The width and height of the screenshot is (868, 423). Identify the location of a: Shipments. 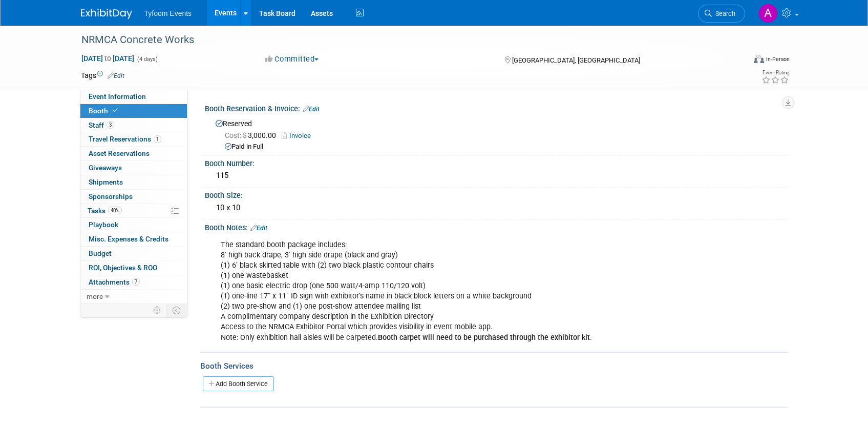
(134, 182).